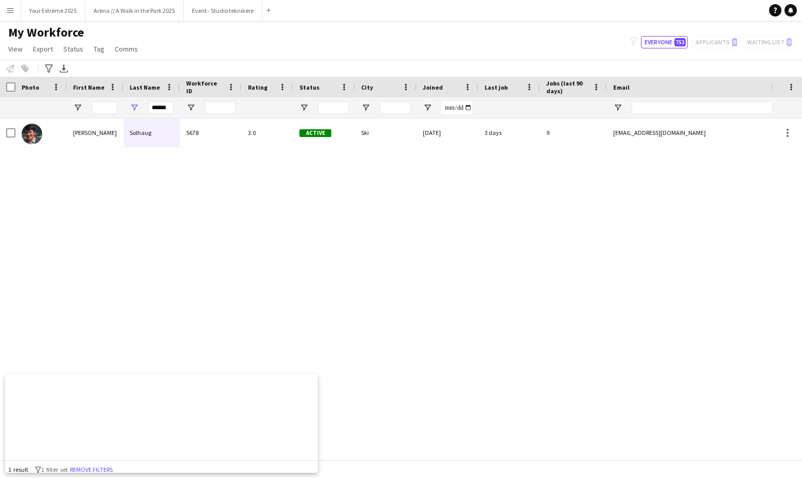  What do you see at coordinates (457, 108) in the screenshot?
I see `input: Joined Filter Input` at bounding box center [457, 108].